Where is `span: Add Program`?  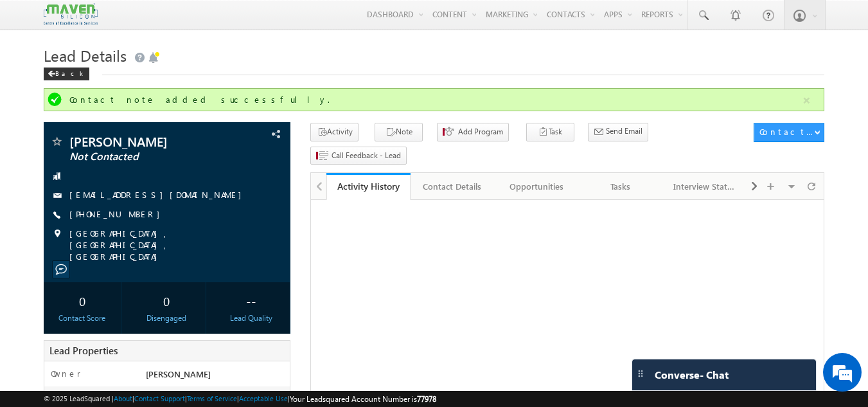 span: Add Program is located at coordinates (480, 132).